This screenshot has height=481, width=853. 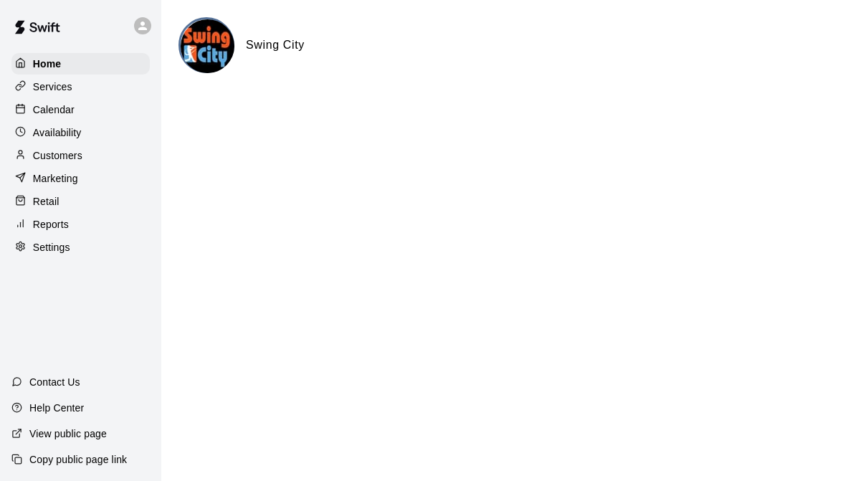 I want to click on a: Calendar, so click(x=80, y=110).